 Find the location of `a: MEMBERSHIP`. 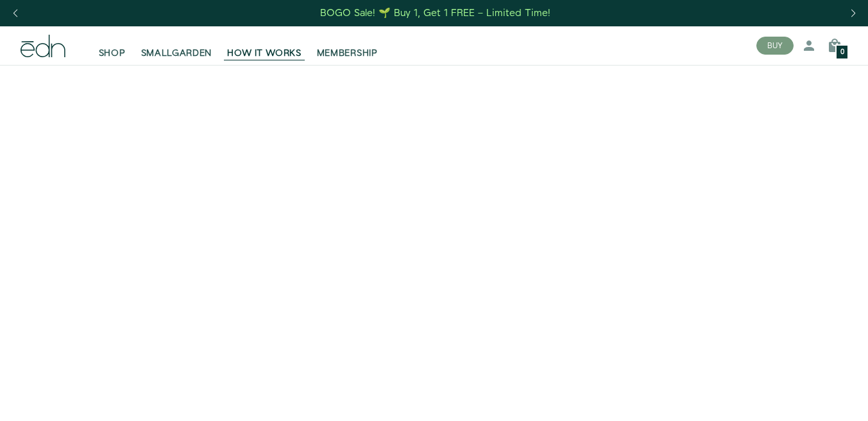

a: MEMBERSHIP is located at coordinates (347, 46).